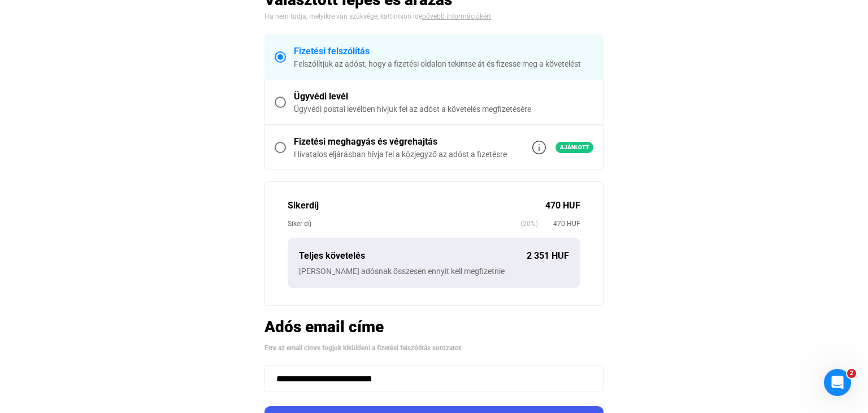  Describe the element at coordinates (417, 206) in the screenshot. I see `div: Sikerdíj` at that location.